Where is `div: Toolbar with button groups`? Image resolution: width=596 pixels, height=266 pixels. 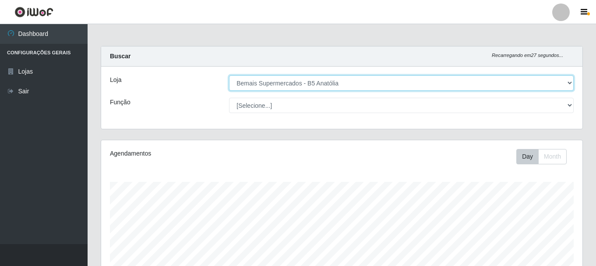
div: Toolbar with button groups is located at coordinates (545, 156).